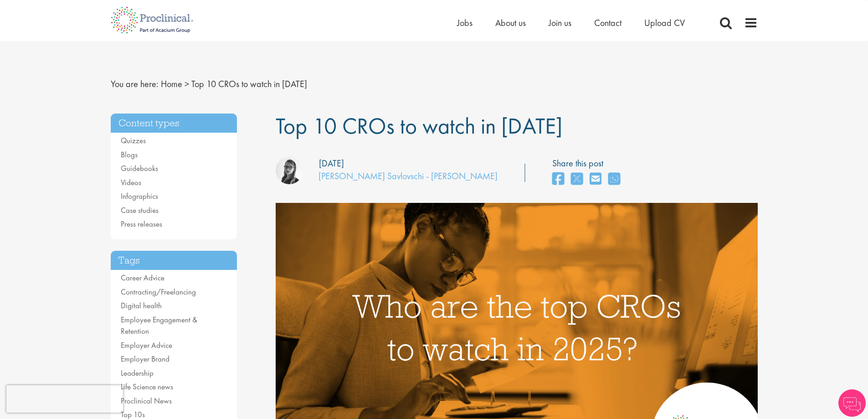  What do you see at coordinates (577, 179) in the screenshot?
I see `a: share on twitter` at bounding box center [577, 179].